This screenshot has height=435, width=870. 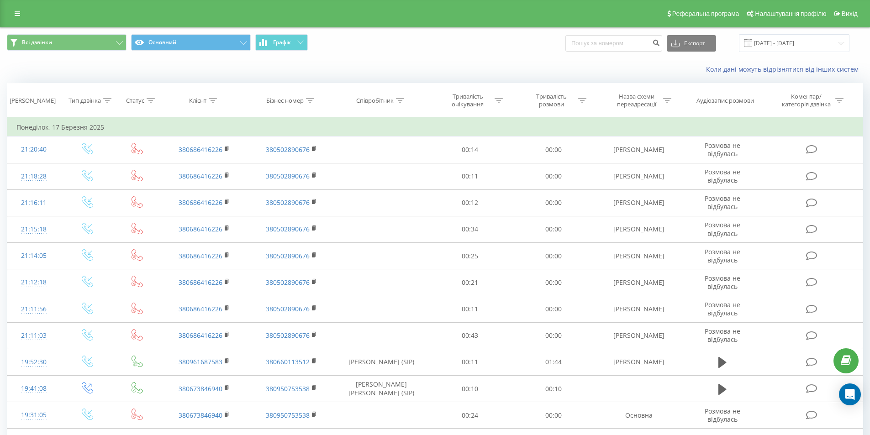 What do you see at coordinates (614, 43) in the screenshot?
I see `input: Пошук за номером` at bounding box center [614, 43].